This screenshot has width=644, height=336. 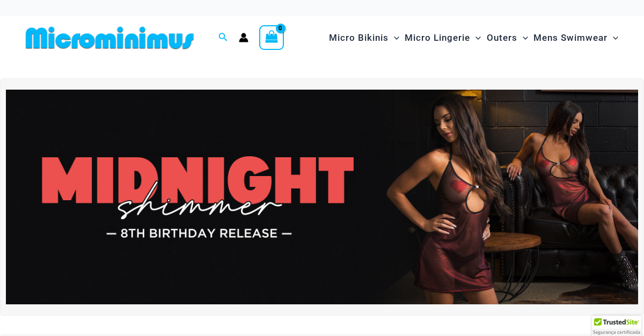 I want to click on div: TrustedSite Certified, so click(x=617, y=326).